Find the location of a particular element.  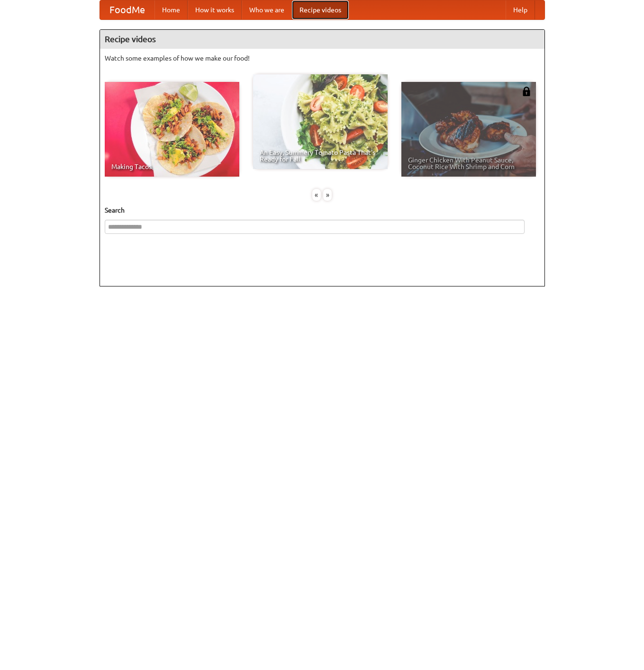

a: Recipe videos is located at coordinates (320, 10).